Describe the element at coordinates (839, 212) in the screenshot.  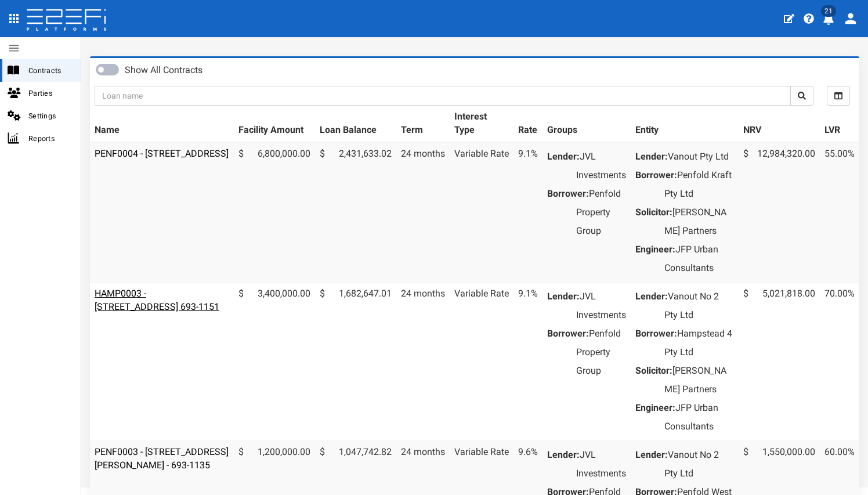
I see `td: 55.00%` at that location.